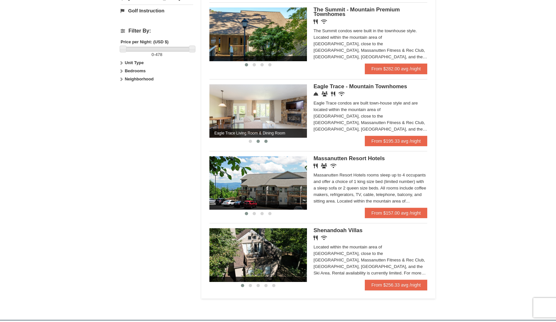 The width and height of the screenshot is (556, 322). What do you see at coordinates (134, 62) in the screenshot?
I see `strong: Unit Type` at bounding box center [134, 62].